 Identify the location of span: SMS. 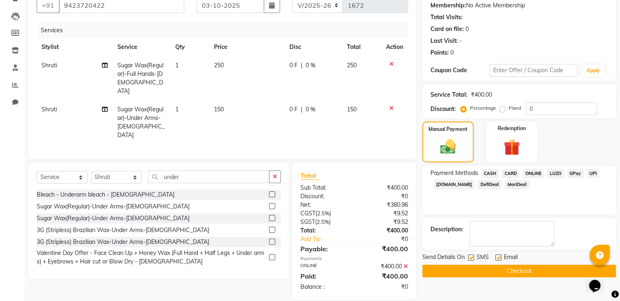
(482, 257).